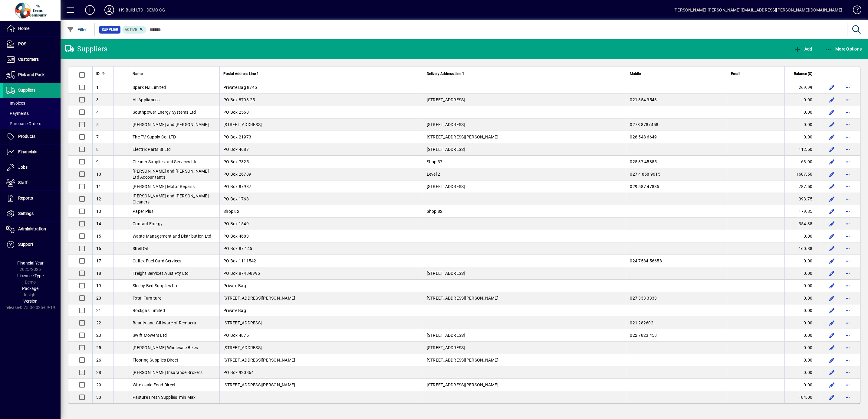 Image resolution: width=868 pixels, height=419 pixels. What do you see at coordinates (240, 261) in the screenshot?
I see `span: PO Box 1111542` at bounding box center [240, 261].